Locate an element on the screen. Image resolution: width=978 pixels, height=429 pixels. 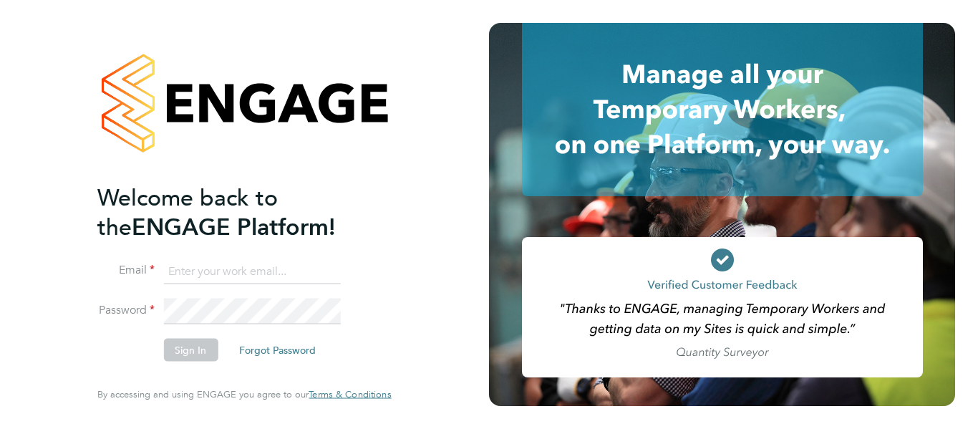
a: Terms & Conditions is located at coordinates (349, 395).